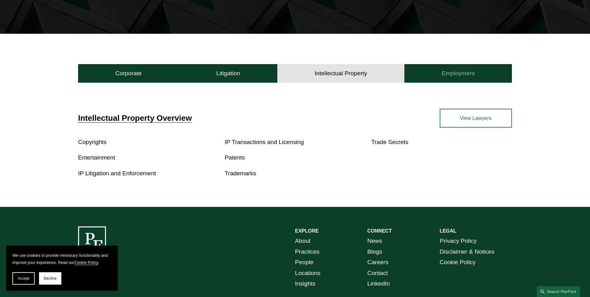  What do you see at coordinates (264, 142) in the screenshot?
I see `a: IP Transactions and Licensing` at bounding box center [264, 142].